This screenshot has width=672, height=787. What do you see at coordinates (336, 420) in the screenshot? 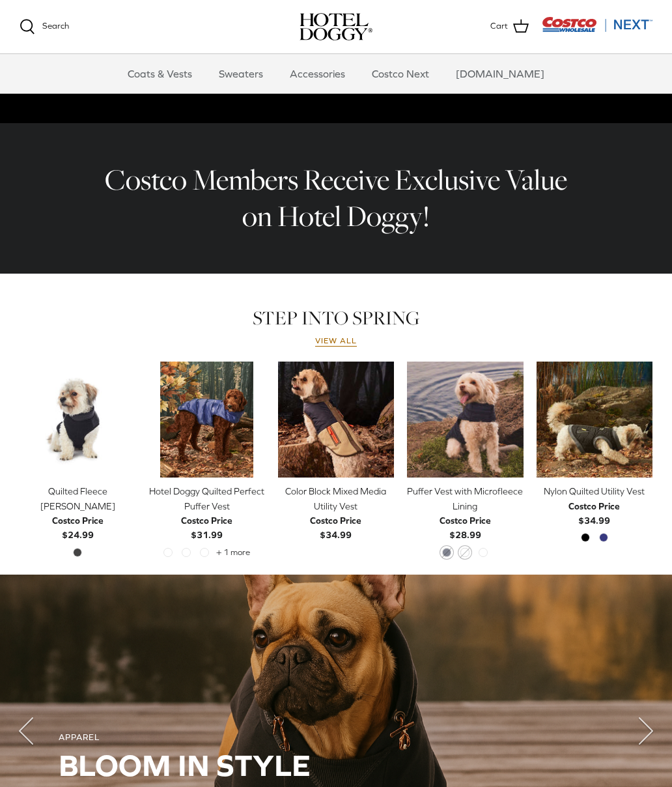
I see `img: tan dog wearing a blue & brown vest` at bounding box center [336, 420].